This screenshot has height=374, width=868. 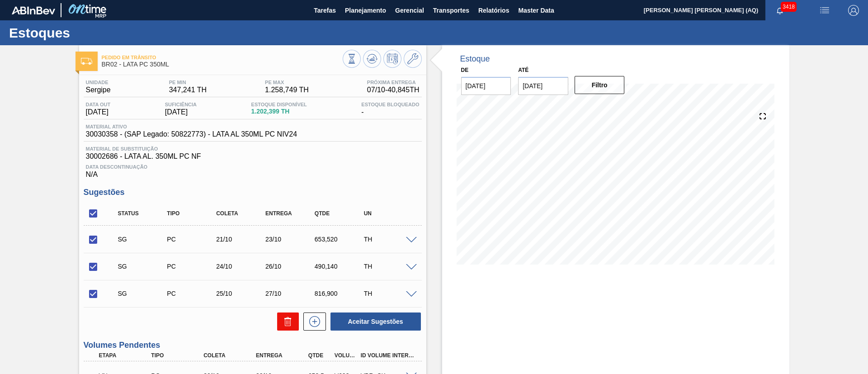 I want to click on div: 24/10/2025, so click(x=241, y=266).